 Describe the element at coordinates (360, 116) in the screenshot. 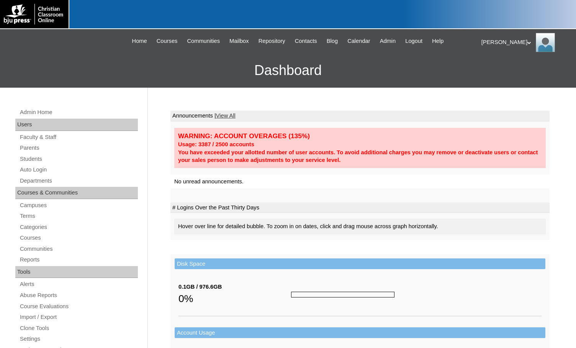

I see `td: Announcements |` at that location.